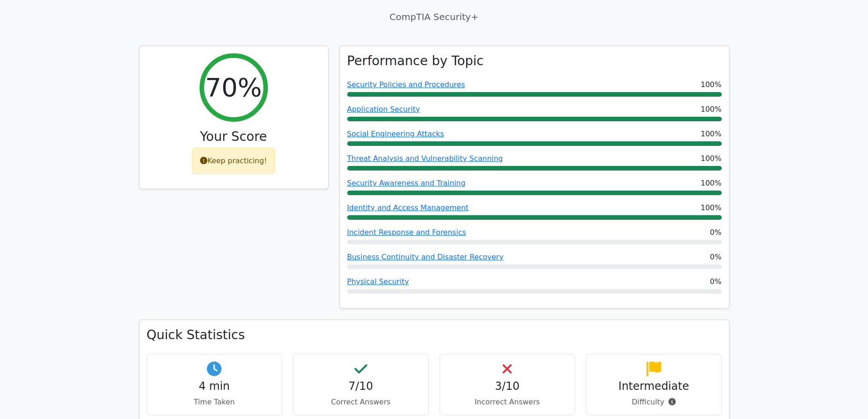 This screenshot has width=868, height=419. What do you see at coordinates (415, 61) in the screenshot?
I see `h3: Performance by Topic` at bounding box center [415, 61].